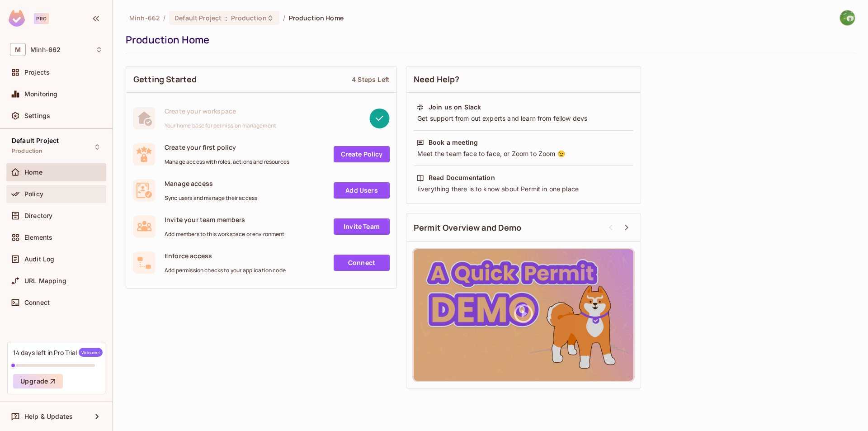 The height and width of the screenshot is (431, 868). I want to click on a: Connect, so click(362, 263).